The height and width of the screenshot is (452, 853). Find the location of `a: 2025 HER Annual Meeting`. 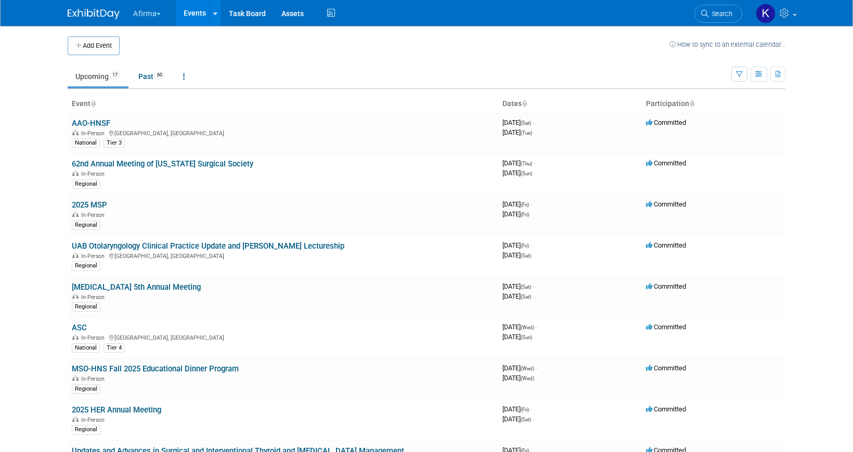

a: 2025 HER Annual Meeting is located at coordinates (117, 410).